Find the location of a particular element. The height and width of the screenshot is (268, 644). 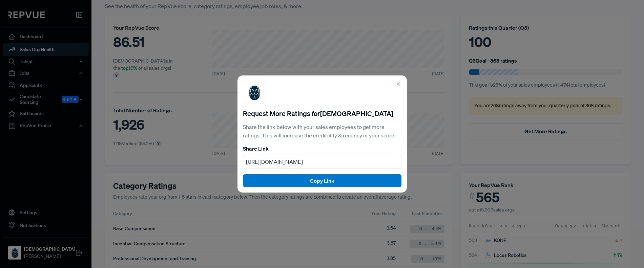

h6: Share Link is located at coordinates (322, 148).